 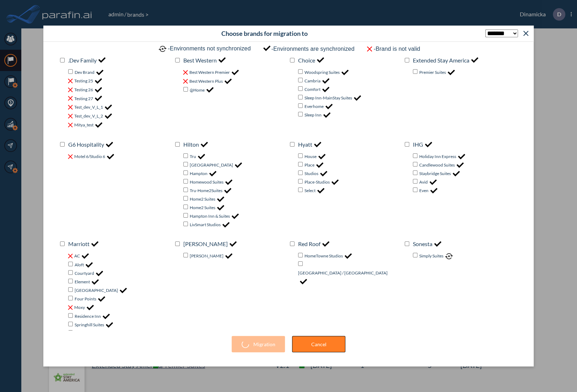 I want to click on label: Cambria, so click(x=312, y=81).